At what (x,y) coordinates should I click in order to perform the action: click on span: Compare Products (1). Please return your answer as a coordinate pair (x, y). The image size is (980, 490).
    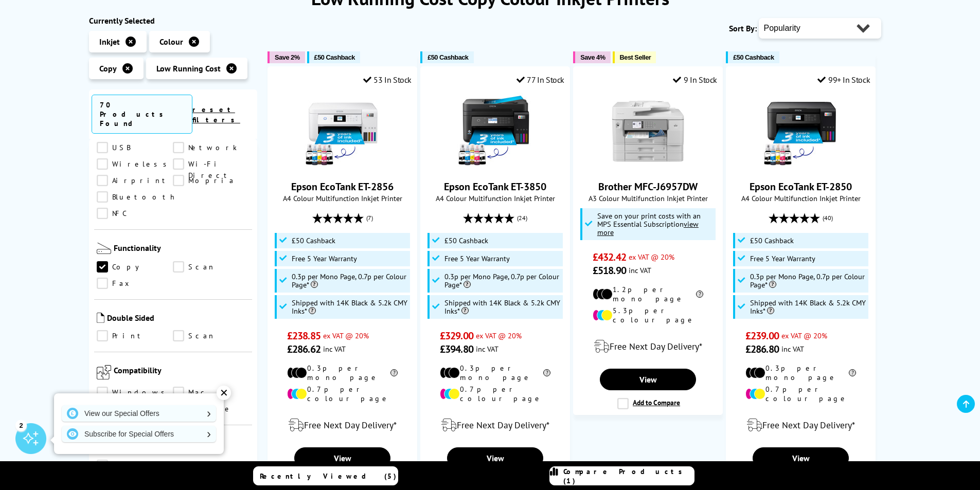
    Looking at the image, I should click on (629, 476).